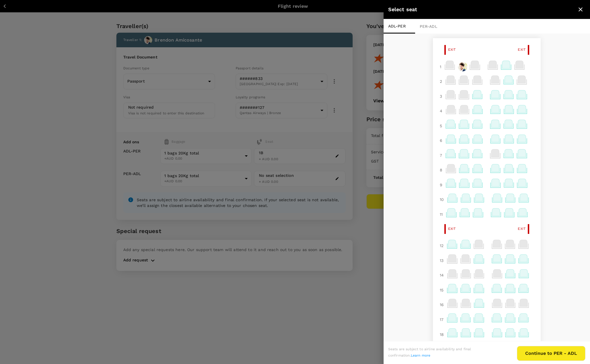 The image size is (590, 364). Describe the element at coordinates (441, 319) in the screenshot. I see `div: 17` at that location.